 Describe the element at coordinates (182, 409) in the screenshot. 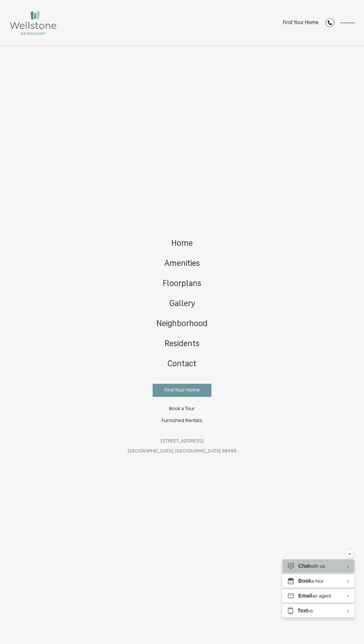

I see `a: Book a Tour` at that location.